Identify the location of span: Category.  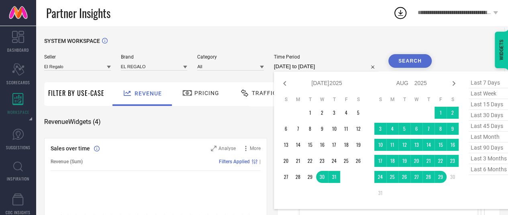
(231, 57).